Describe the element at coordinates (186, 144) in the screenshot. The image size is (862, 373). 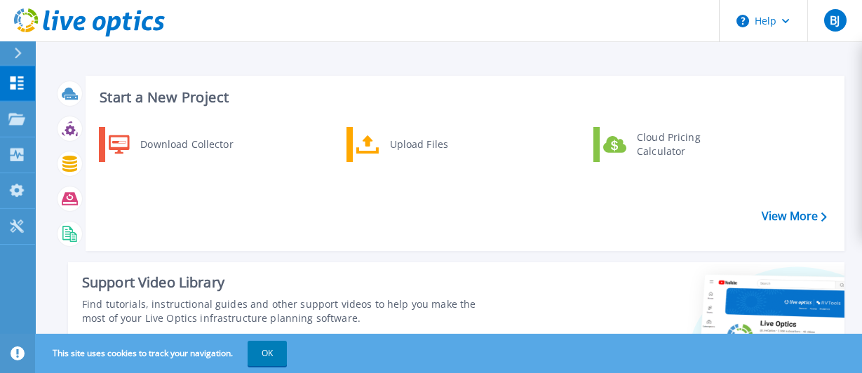
I see `div: Download Collector` at that location.